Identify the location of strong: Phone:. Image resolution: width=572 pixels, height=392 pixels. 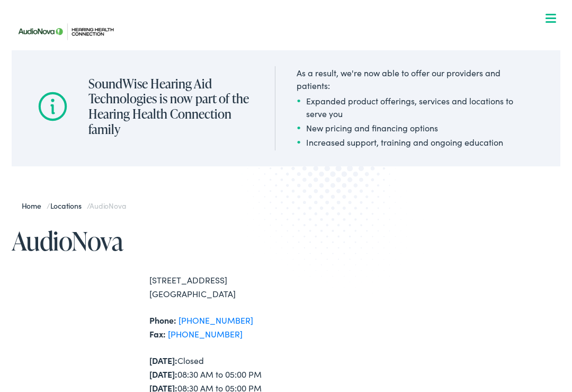
(162, 320).